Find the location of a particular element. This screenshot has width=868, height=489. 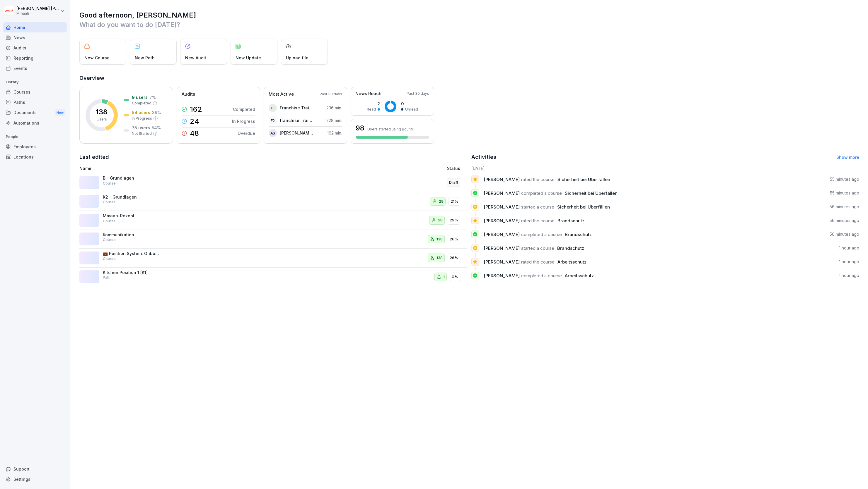

p: 1 is located at coordinates (444, 277).